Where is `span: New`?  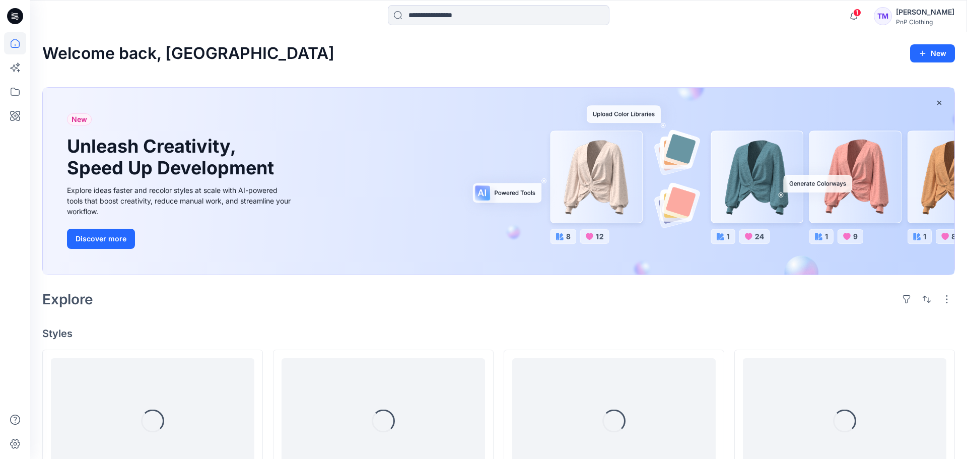 span: New is located at coordinates (79, 119).